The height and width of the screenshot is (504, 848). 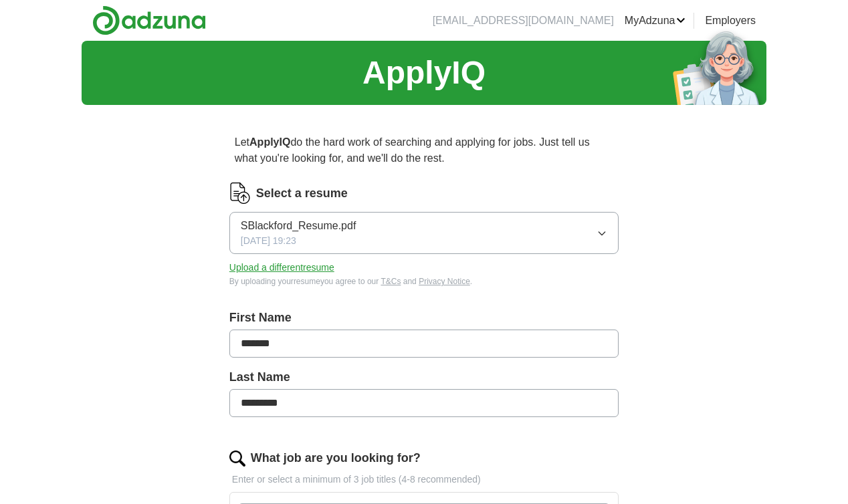 What do you see at coordinates (424, 479) in the screenshot?
I see `p: Enter or select a minimum of 3 job titles (4-8 recommended)` at bounding box center [424, 479].